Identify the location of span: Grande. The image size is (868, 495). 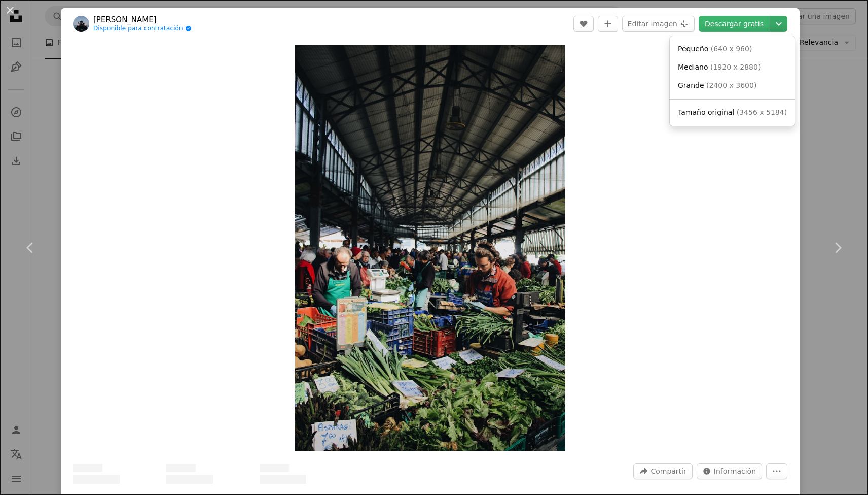
(691, 85).